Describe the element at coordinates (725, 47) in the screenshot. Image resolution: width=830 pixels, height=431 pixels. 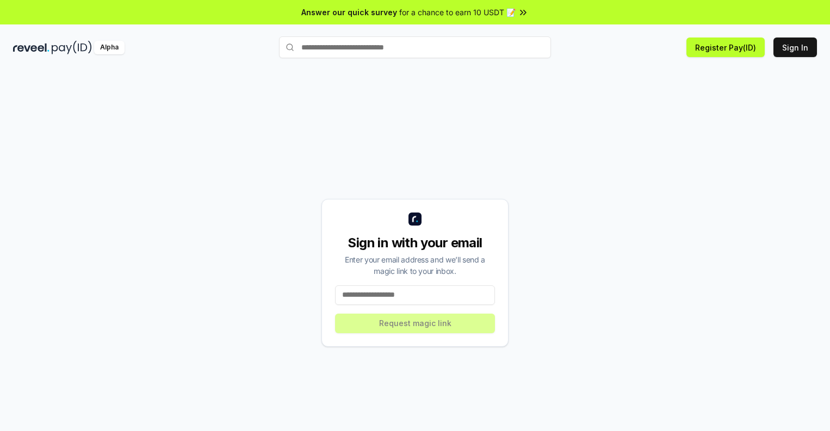
I see `button: Register Pay(ID)` at that location.